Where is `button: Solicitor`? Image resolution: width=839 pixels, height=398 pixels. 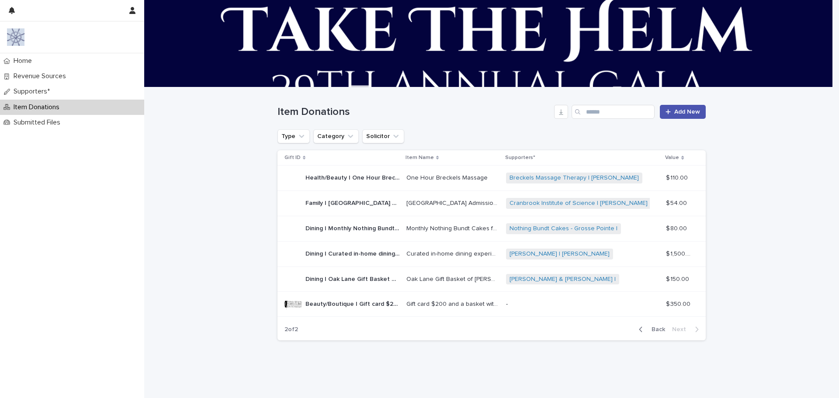
button: Solicitor is located at coordinates (383, 136).